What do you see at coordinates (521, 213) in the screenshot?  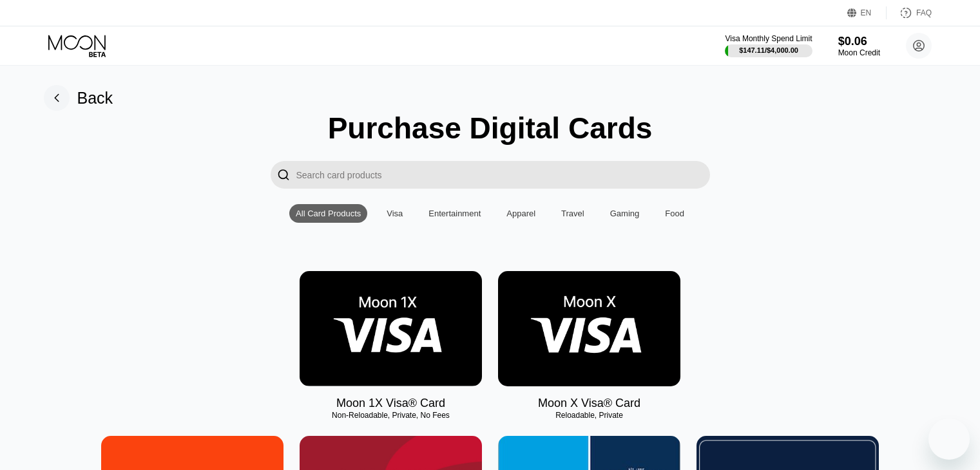 I see `div: Apparel` at bounding box center [521, 213].